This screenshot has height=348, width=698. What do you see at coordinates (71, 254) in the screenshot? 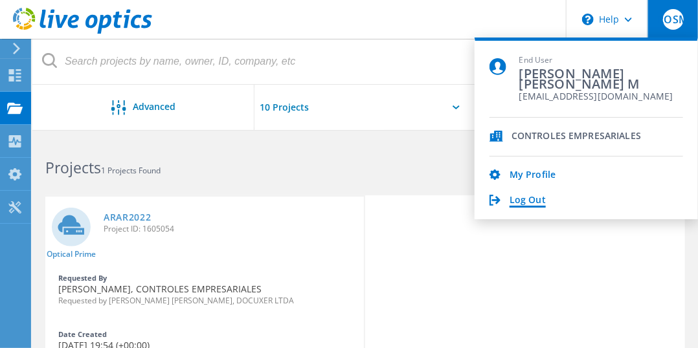
I see `span: Optical Prime` at bounding box center [71, 254].